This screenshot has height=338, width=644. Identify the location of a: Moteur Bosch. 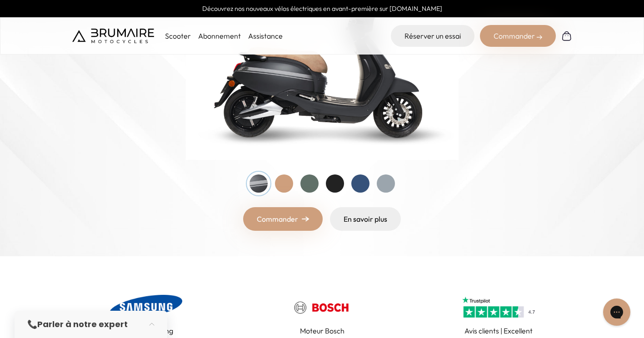
(322, 314).